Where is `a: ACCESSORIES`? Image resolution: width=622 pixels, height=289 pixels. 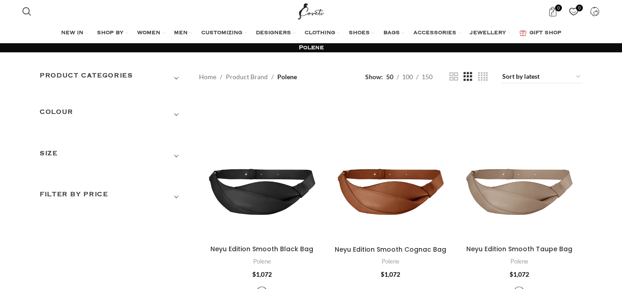
a: ACCESSORIES is located at coordinates (437, 33).